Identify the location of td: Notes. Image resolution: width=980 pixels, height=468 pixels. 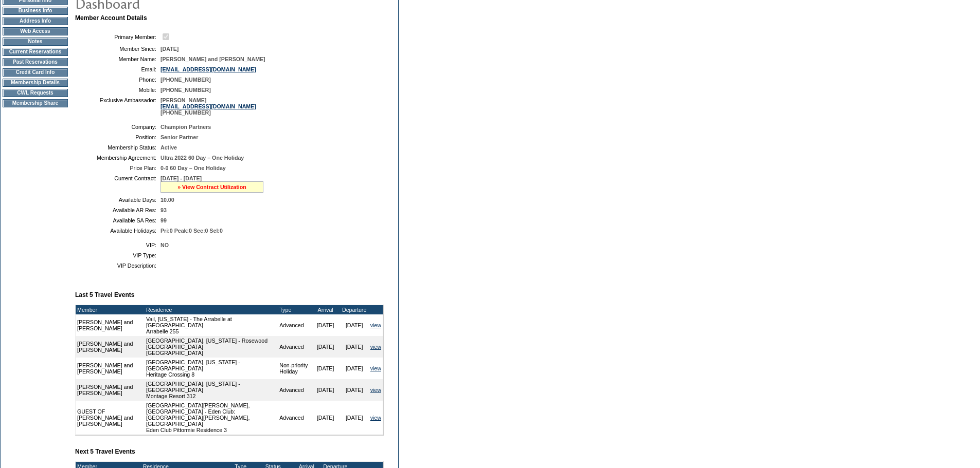
(35, 42).